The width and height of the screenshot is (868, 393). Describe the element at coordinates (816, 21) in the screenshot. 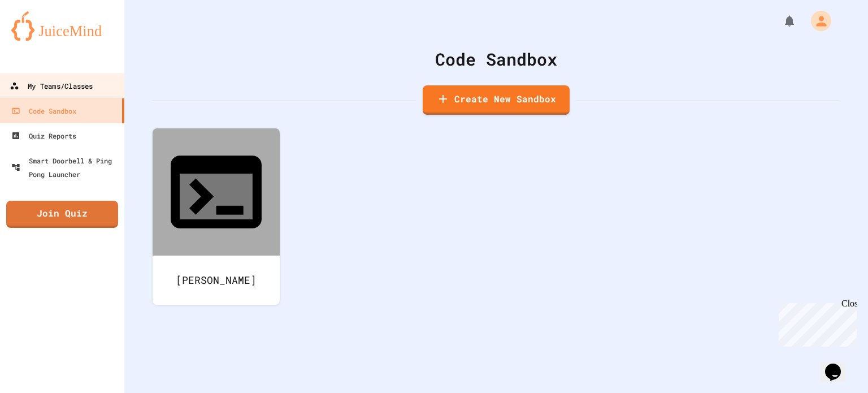

I see `div: My Account` at that location.